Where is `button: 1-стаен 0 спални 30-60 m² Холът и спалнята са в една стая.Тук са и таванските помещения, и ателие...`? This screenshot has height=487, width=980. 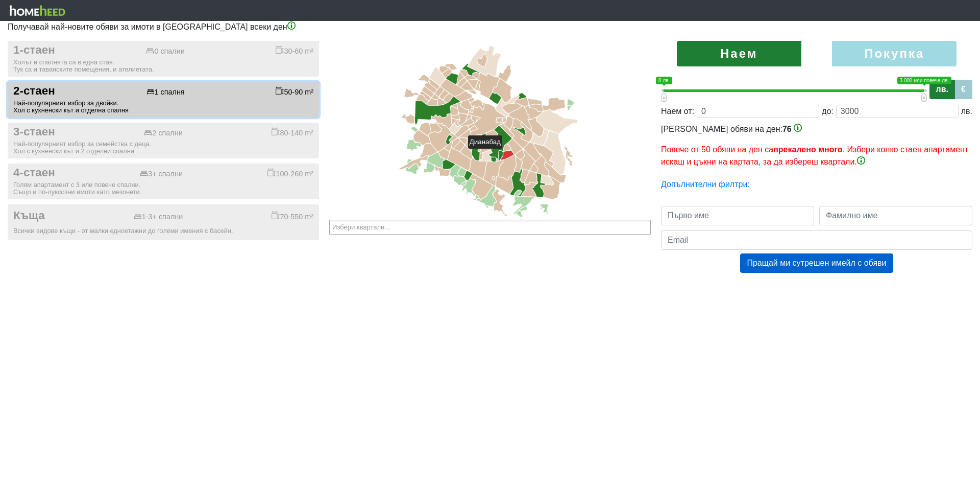
button: 1-стаен 0 спални 30-60 m² Холът и спалнята са в една стая.Тук са и таванските помещения, и ателие... is located at coordinates (164, 59).